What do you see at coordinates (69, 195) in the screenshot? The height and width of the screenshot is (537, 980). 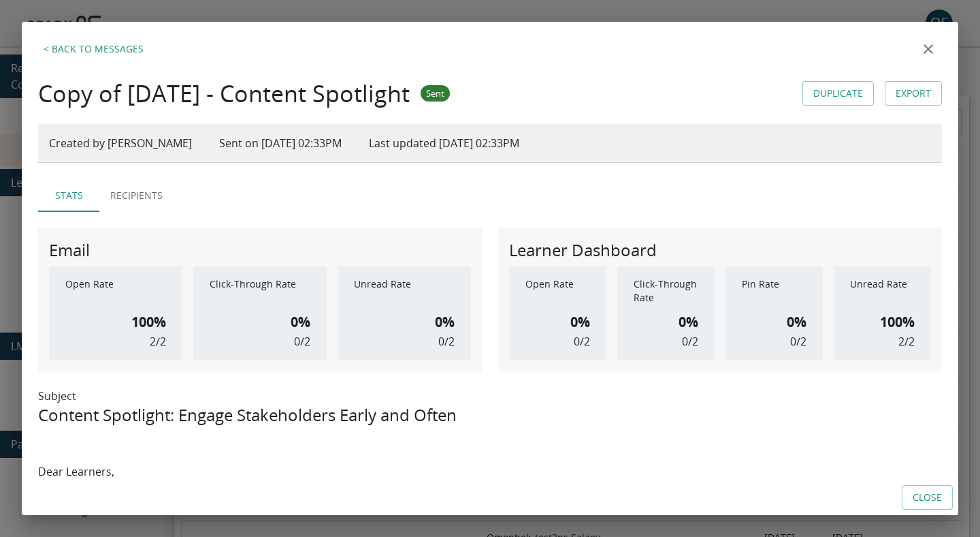 I see `button: Stats` at bounding box center [69, 195].